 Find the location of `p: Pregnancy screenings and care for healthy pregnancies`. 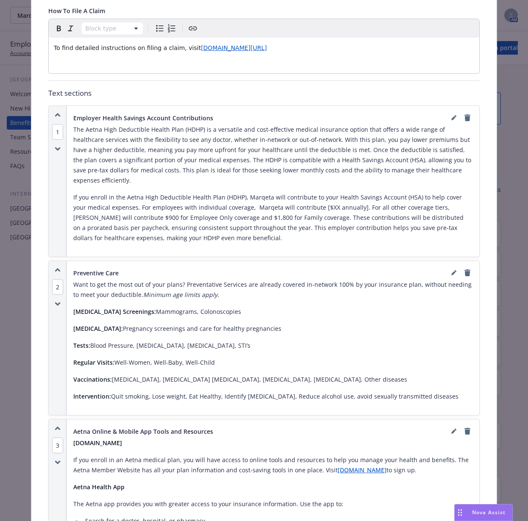

p: Pregnancy screenings and care for healthy pregnancies is located at coordinates (273, 329).